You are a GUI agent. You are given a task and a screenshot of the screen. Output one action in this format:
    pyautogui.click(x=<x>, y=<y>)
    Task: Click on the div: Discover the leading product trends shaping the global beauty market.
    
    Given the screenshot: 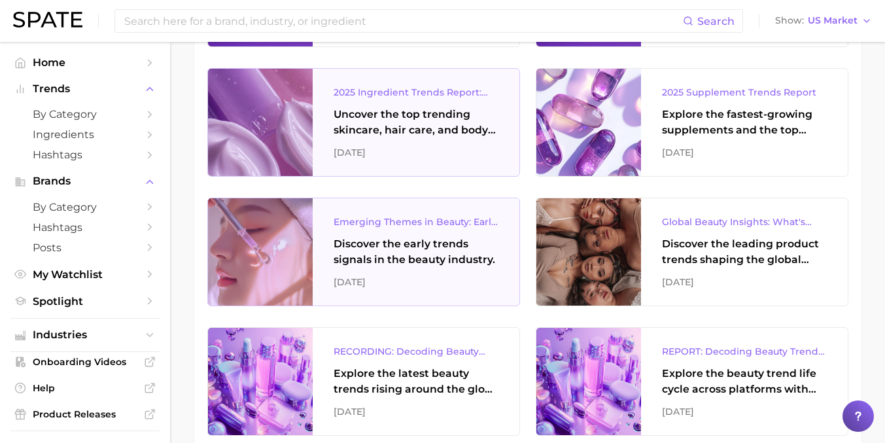 What is the action you would take?
    pyautogui.click(x=745, y=252)
    